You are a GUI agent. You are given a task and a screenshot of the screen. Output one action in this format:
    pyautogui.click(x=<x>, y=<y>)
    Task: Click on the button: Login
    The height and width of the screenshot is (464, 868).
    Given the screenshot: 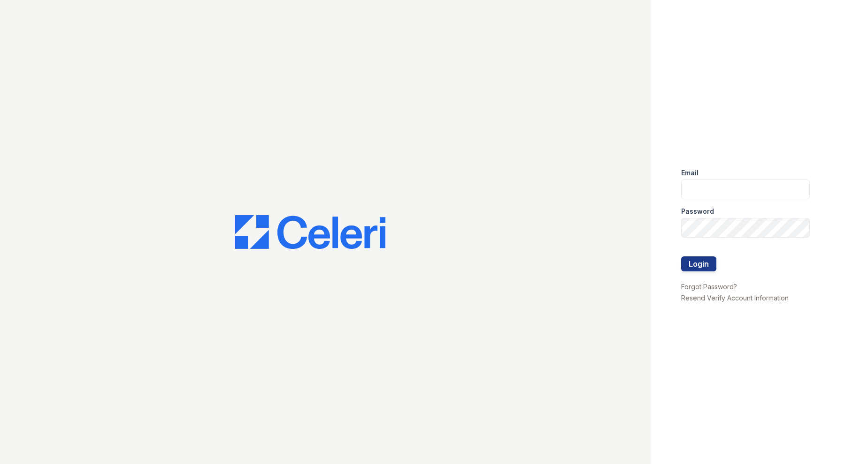 What is the action you would take?
    pyautogui.click(x=698, y=264)
    